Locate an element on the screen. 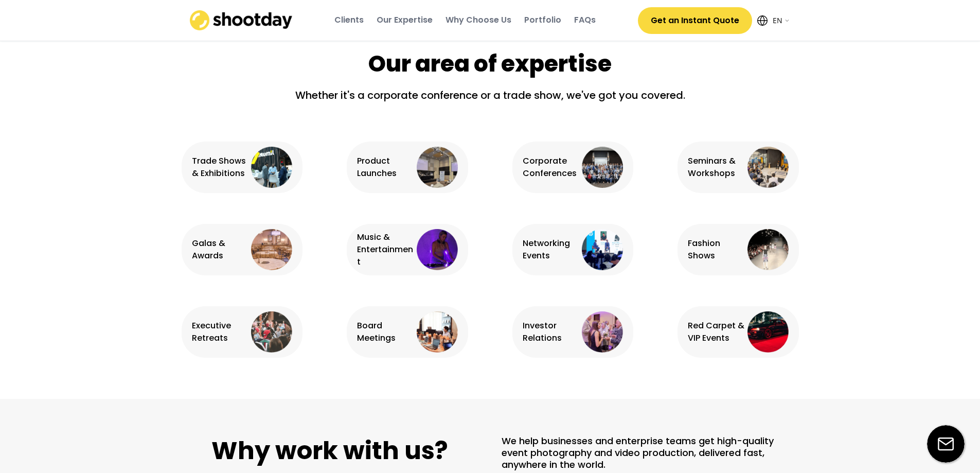 The height and width of the screenshot is (473, 980). img: email-icon%20%281%29.svg is located at coordinates (946, 444).